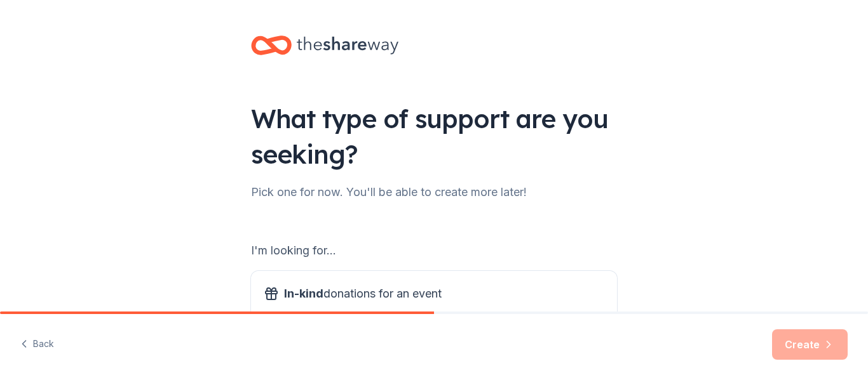 The image size is (868, 380). I want to click on div: Find auction and raffle items, meals, snacks, desserts, alcohol, and beverages., so click(434, 324).